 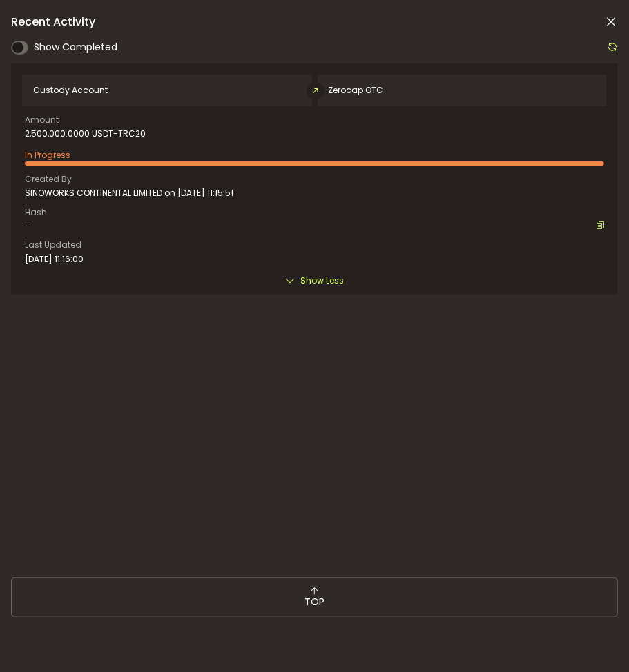 I want to click on span: Recent Activity, so click(x=53, y=22).